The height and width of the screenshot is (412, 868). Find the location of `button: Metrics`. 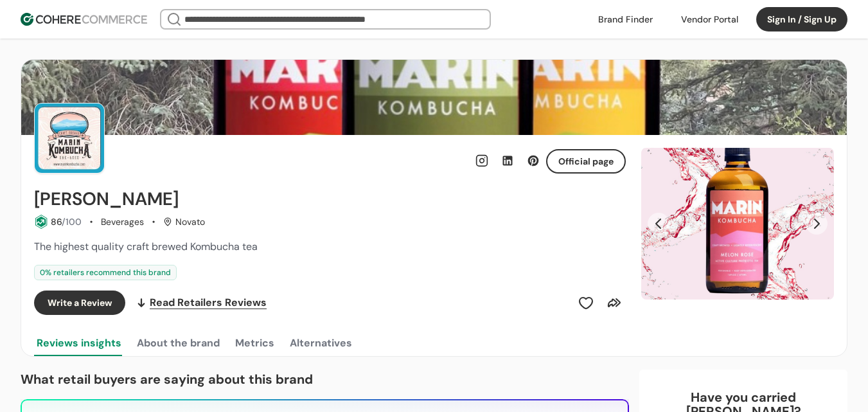

button: Metrics is located at coordinates (254, 343).